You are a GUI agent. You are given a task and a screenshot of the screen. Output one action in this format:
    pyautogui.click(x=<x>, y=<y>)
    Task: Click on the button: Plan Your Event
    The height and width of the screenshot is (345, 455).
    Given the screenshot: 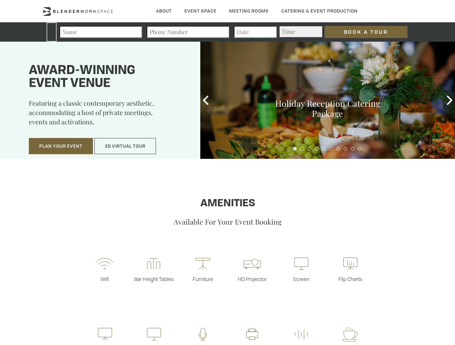 What is the action you would take?
    pyautogui.click(x=61, y=146)
    